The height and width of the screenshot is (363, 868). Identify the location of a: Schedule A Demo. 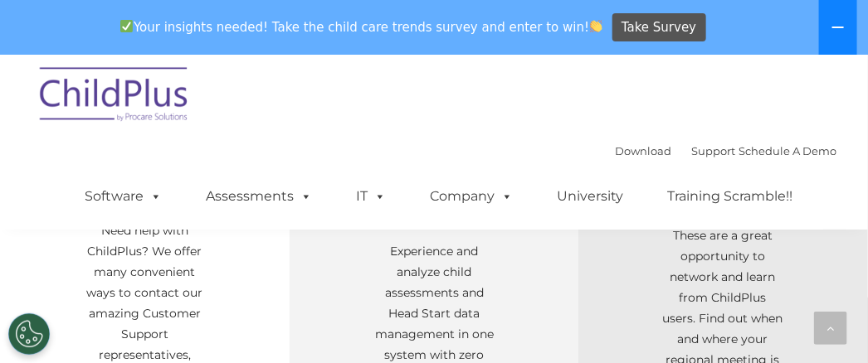
(787, 151).